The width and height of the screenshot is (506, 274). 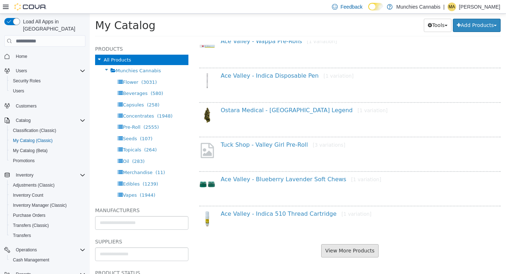 What do you see at coordinates (48, 235) in the screenshot?
I see `button: Transfers` at bounding box center [48, 235].